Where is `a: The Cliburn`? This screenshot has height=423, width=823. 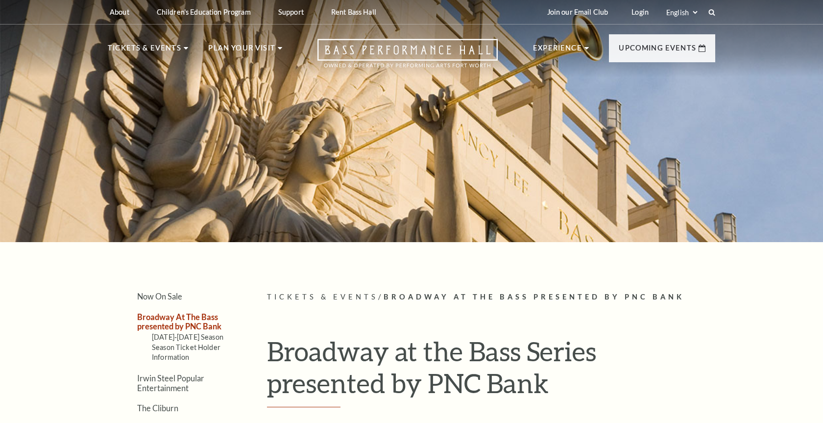 a: The Cliburn is located at coordinates (158, 408).